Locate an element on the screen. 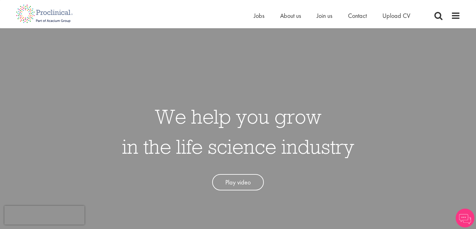 The width and height of the screenshot is (476, 229). a: About us is located at coordinates (291, 16).